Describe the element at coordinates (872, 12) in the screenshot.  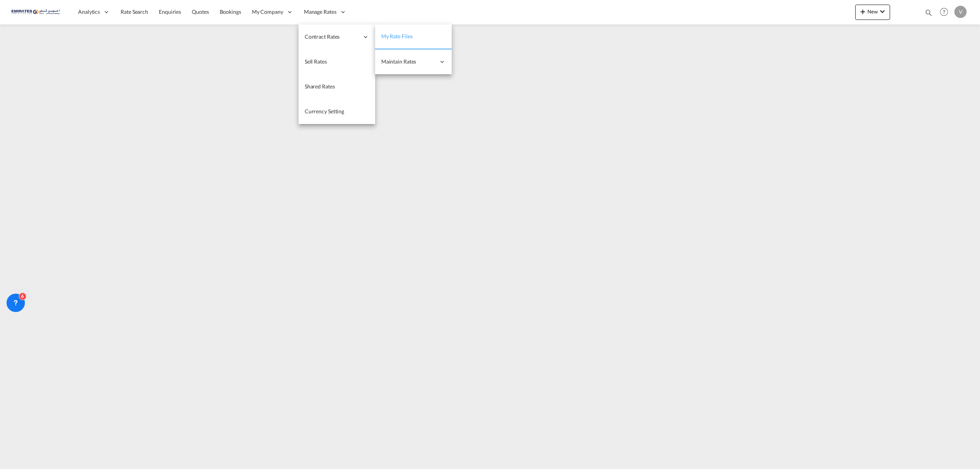
I see `span: New` at that location.